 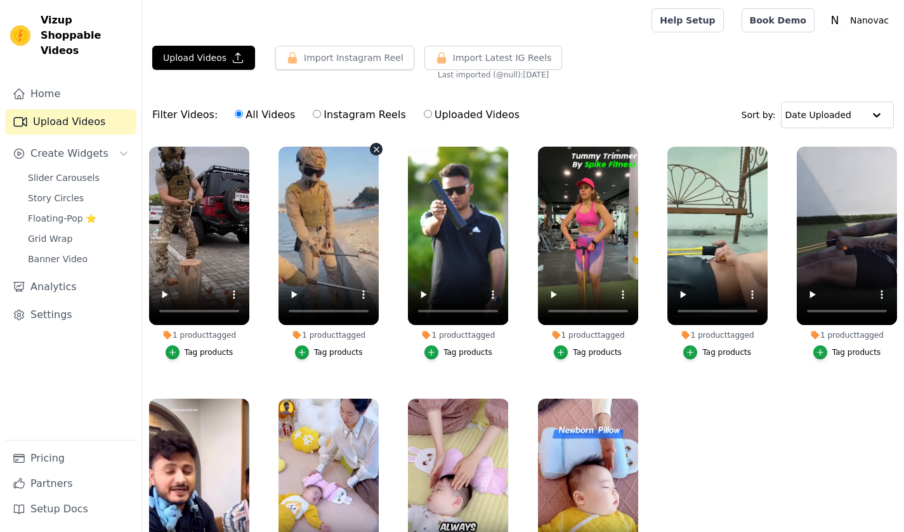 What do you see at coordinates (78, 198) in the screenshot?
I see `a: Story Circles` at bounding box center [78, 198].